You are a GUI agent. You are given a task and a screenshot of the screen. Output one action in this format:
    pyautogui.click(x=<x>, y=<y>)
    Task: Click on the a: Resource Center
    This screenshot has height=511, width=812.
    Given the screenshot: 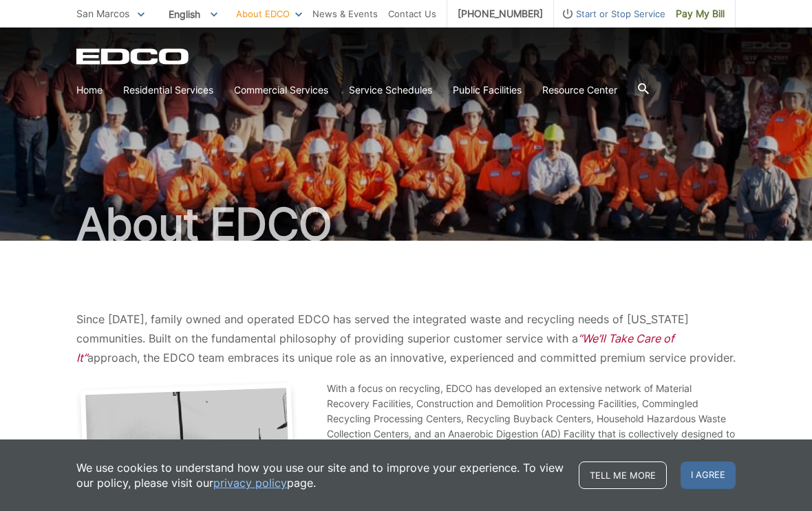 What is the action you would take?
    pyautogui.click(x=580, y=90)
    